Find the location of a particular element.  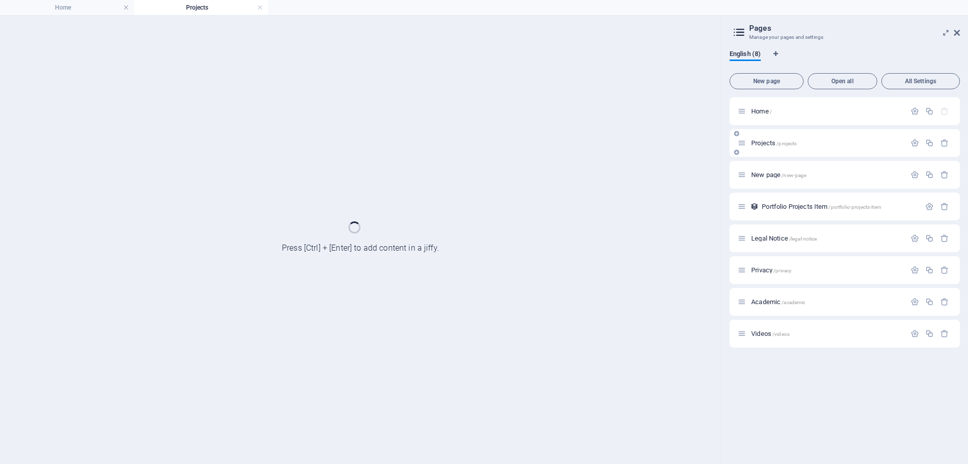

span: /projects is located at coordinates (787, 143).